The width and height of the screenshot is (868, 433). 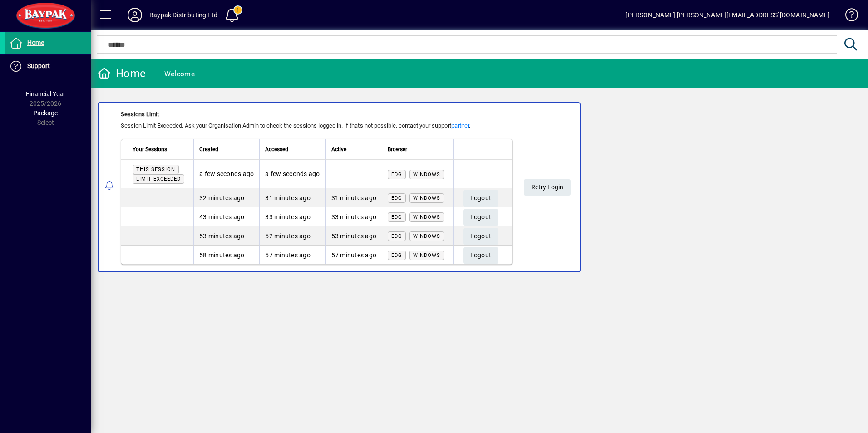 What do you see at coordinates (226, 255) in the screenshot?
I see `td: 58 minutes ago` at bounding box center [226, 255].